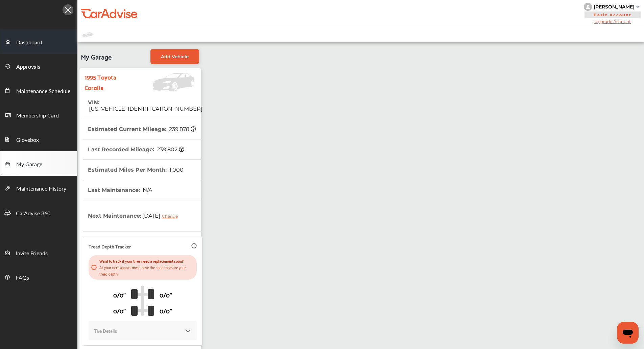 The image size is (644, 349). What do you see at coordinates (587, 7) in the screenshot?
I see `img: knH8PDtVvWoAbQRylUukY18CTiRevjo20fAtgn5MLBQj4uumYvk2MzTtcAIzfGAtb1XOLVMAvhLuqoNAbL4reqehy0jehNKdM...` at bounding box center [587, 7].